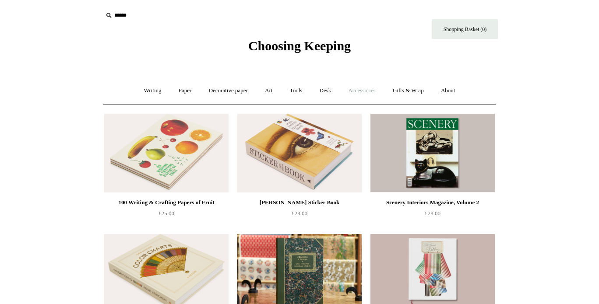 Image resolution: width=599 pixels, height=304 pixels. What do you see at coordinates (408, 91) in the screenshot?
I see `a: Gifts & Wrap` at bounding box center [408, 91].